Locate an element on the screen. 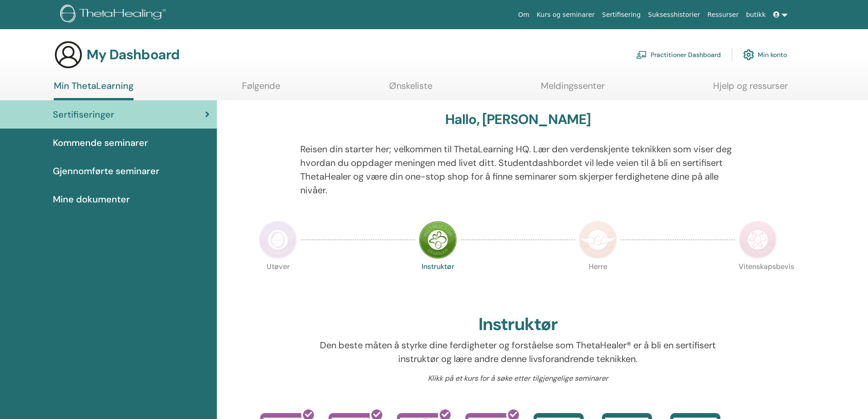  a: Kurs og seminarer is located at coordinates (565, 14).